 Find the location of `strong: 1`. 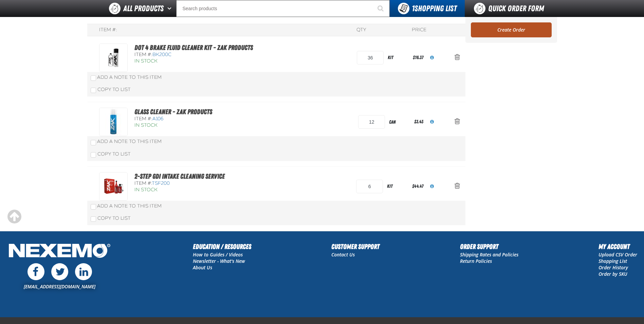

strong: 1 is located at coordinates (413, 8).